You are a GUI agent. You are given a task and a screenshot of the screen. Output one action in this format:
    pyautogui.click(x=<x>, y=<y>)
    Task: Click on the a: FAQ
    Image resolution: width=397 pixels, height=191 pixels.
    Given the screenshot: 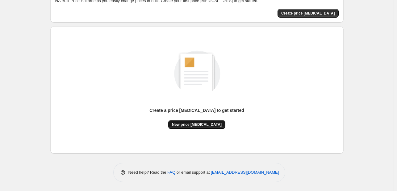 What is the action you would take?
    pyautogui.click(x=171, y=172)
    